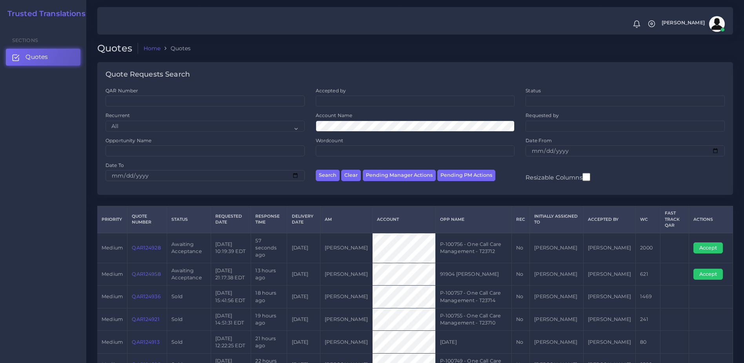 This screenshot has height=363, width=744. I want to click on label: Accepted by, so click(331, 90).